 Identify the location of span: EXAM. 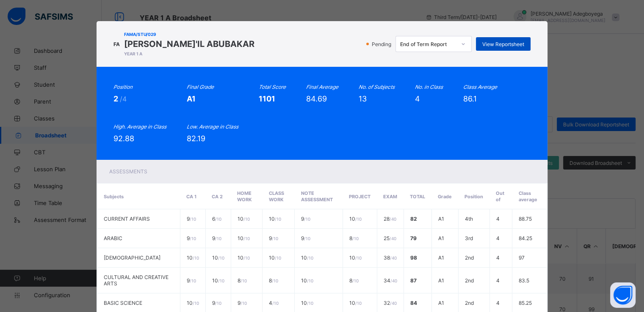
(390, 196).